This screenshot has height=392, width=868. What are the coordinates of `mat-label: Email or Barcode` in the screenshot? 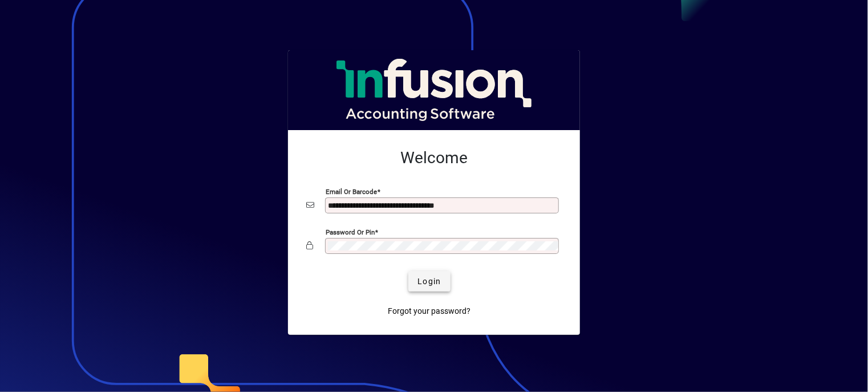 It's located at (351, 192).